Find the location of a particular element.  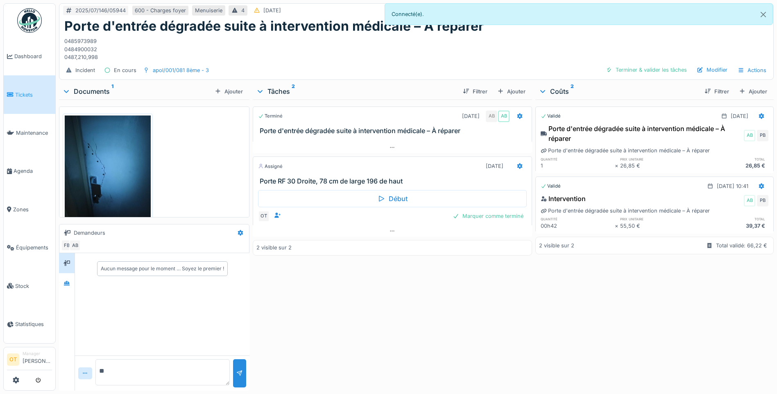

div: Marquer comme terminé is located at coordinates (488, 216).